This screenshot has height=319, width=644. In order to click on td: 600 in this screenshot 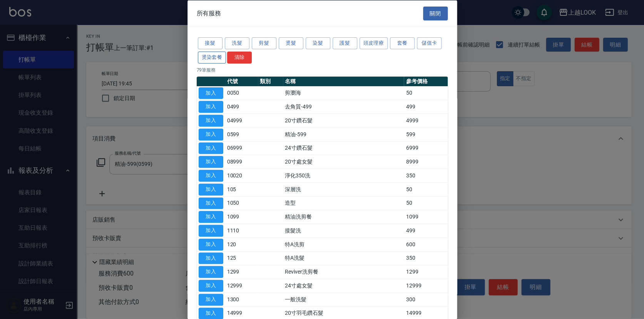, I will do `click(426, 244)`.